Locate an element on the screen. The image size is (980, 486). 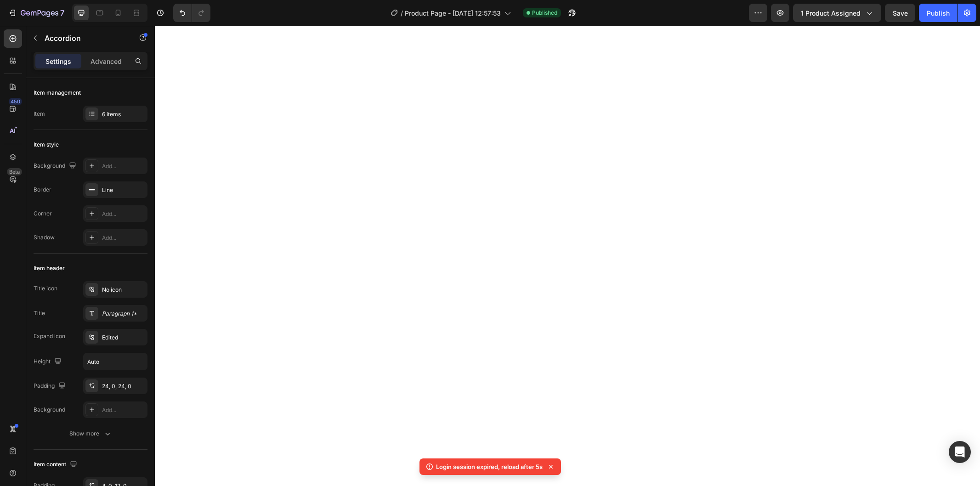
span: Published is located at coordinates (545, 13).